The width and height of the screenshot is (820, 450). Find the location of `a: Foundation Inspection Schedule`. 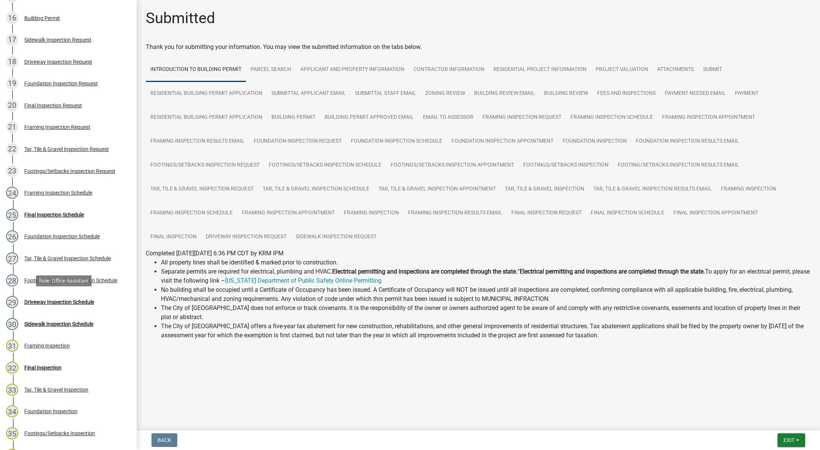

a: Foundation Inspection Schedule is located at coordinates (396, 142).